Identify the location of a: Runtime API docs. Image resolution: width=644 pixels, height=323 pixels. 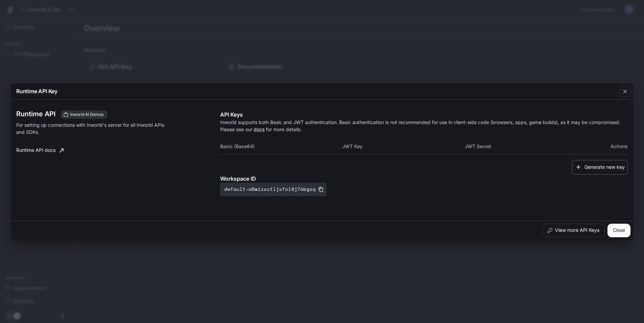
(40, 151).